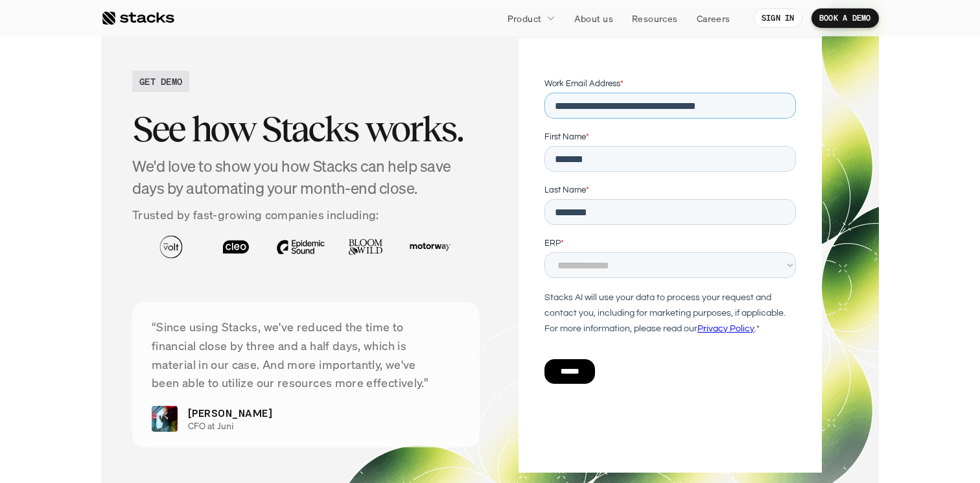  Describe the element at coordinates (778, 18) in the screenshot. I see `p: SIGN IN` at that location.